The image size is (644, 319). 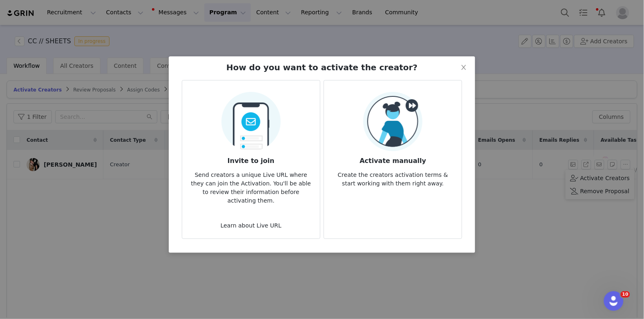 I want to click on p: Send creators a unique Live URL where they can join the Activation. You'll be able to review thei..., so click(x=250, y=185).